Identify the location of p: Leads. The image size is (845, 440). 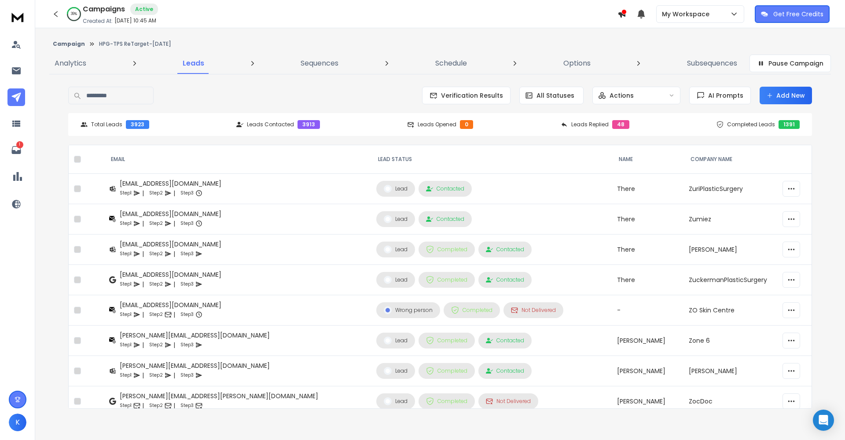
(193, 63).